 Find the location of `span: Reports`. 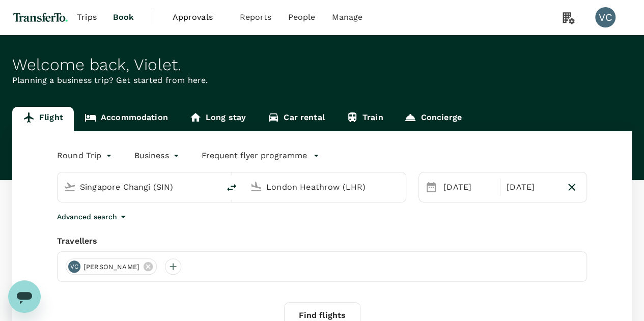

span: Reports is located at coordinates (255, 18).